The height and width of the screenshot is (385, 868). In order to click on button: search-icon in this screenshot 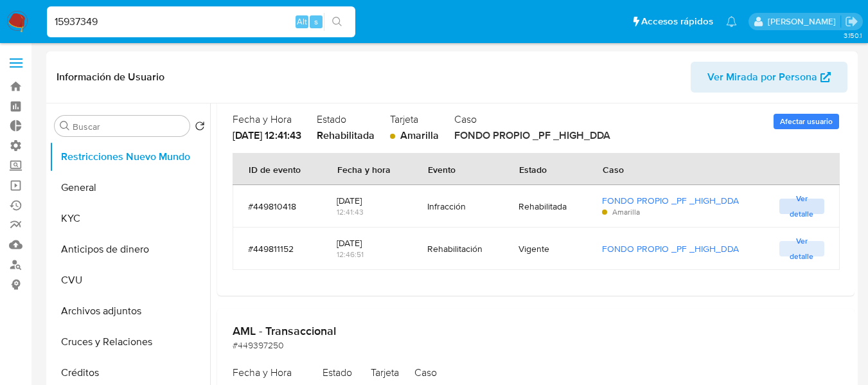, I will do `click(337, 22)`.